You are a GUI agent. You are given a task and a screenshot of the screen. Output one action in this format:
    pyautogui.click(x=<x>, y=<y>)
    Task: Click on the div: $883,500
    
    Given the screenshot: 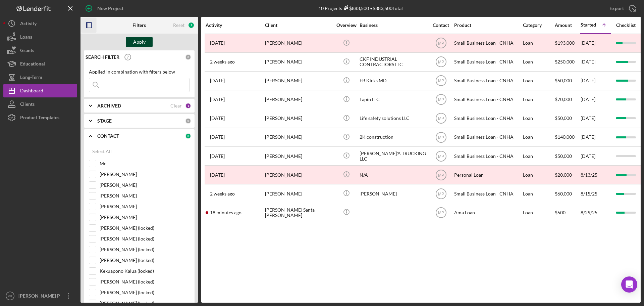 What is the action you would take?
    pyautogui.click(x=356, y=8)
    